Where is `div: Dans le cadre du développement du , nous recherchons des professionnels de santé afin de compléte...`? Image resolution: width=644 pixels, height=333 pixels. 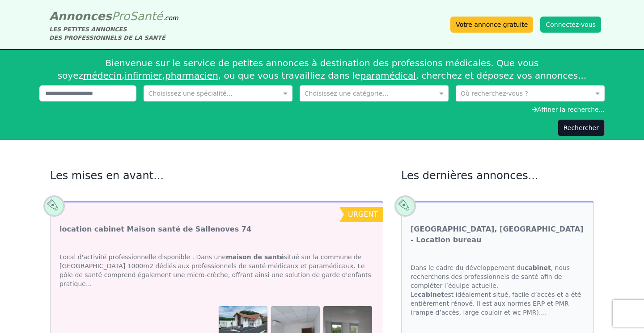
div: Dans le cadre du développement du , nous recherchons des professionnels de santé afin de compléte... is located at coordinates (497, 290).